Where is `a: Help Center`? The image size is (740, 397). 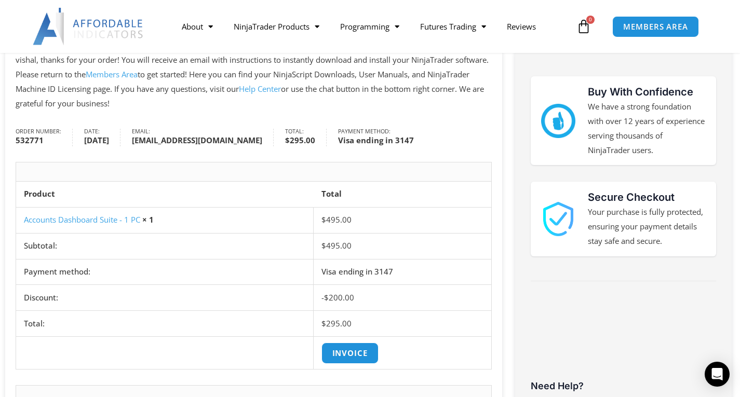
a: Help Center is located at coordinates (260, 89).